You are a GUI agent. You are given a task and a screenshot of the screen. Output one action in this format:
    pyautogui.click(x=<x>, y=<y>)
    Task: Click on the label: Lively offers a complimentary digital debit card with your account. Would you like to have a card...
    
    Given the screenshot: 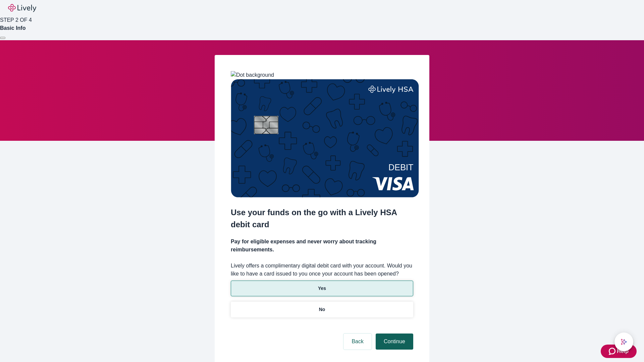 What is the action you would take?
    pyautogui.click(x=322, y=270)
    